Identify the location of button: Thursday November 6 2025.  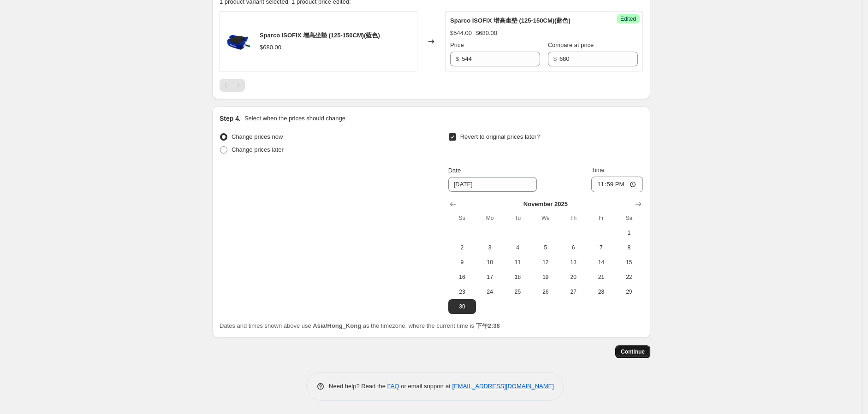
(574, 248).